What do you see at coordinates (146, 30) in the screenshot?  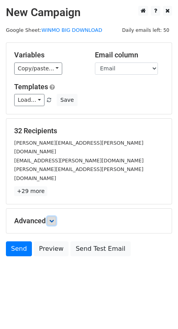 I see `span: Daily emails left: 50` at bounding box center [146, 30].